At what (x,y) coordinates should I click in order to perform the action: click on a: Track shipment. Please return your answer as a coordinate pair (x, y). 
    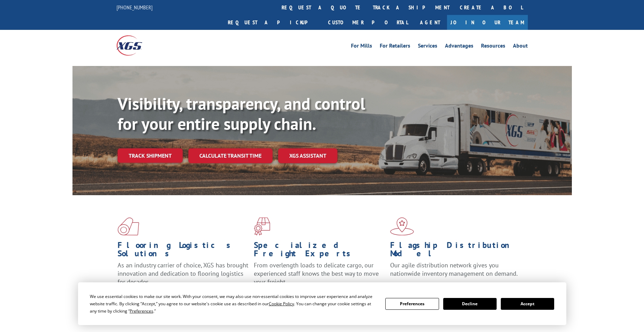
    Looking at the image, I should click on (150, 156).